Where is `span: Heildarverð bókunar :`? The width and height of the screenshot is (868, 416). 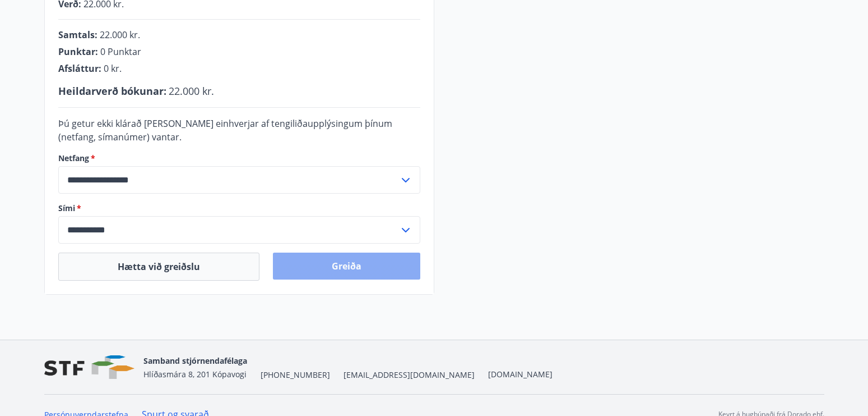
span: Heildarverð bókunar : is located at coordinates (112, 91).